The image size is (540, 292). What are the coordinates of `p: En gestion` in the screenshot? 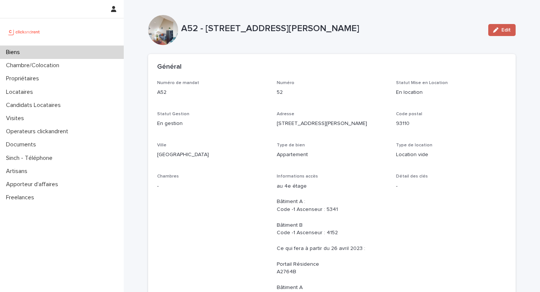 It's located at (212, 123).